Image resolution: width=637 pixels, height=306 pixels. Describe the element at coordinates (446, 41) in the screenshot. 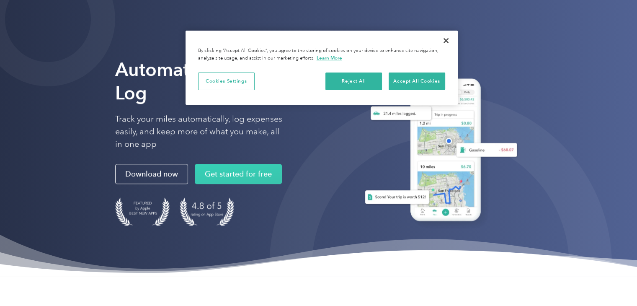

I see `button: Close` at that location.